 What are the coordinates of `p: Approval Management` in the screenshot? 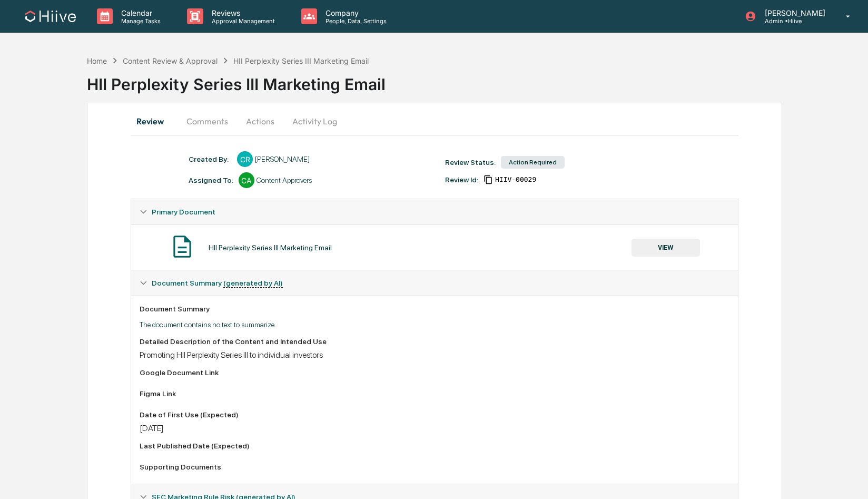 It's located at (242, 21).